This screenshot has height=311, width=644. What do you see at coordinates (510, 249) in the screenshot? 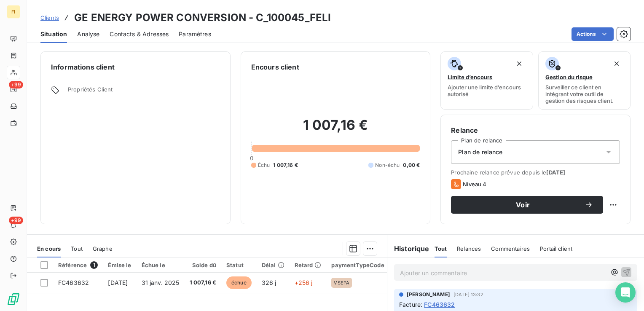
I see `span: Commentaires` at bounding box center [510, 249].